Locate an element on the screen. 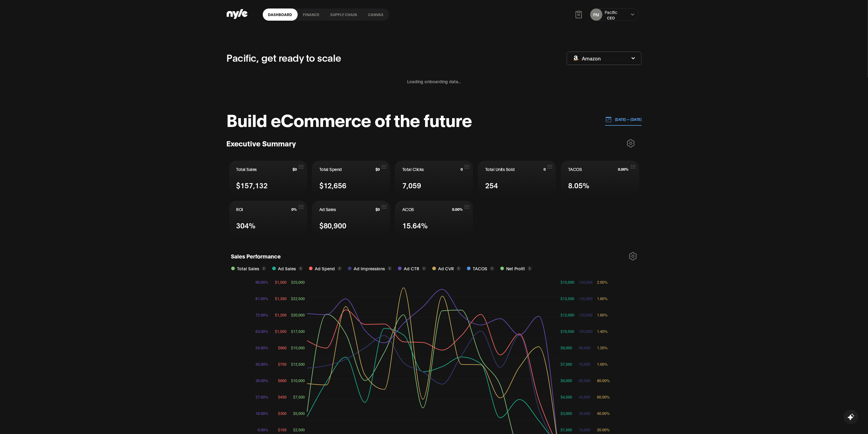  tspan: $5,000 is located at coordinates (299, 413).